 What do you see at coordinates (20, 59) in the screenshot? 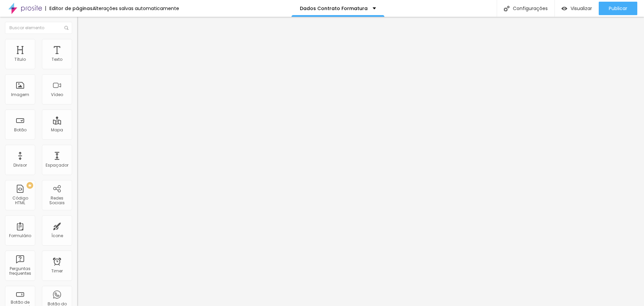
I see `div: Título` at bounding box center [20, 59].